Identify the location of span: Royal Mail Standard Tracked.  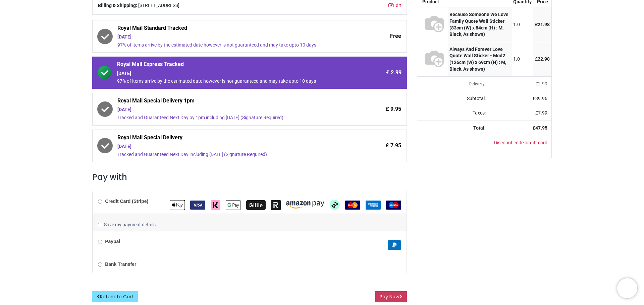
(231, 29).